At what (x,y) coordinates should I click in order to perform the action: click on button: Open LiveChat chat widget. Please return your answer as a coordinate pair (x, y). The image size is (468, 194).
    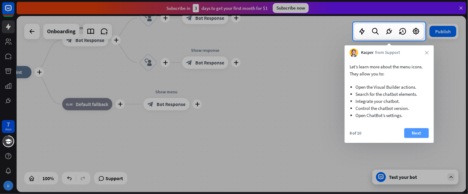
    Looking at the image, I should click on (14, 12).